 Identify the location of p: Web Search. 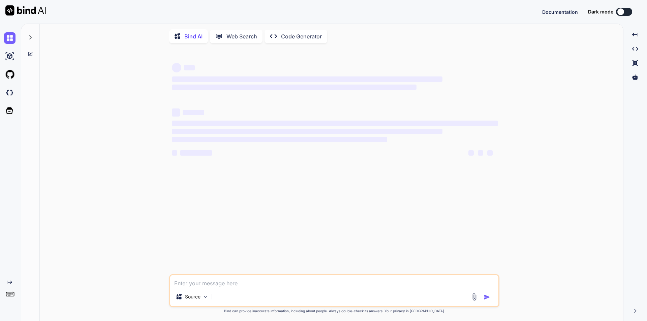
(242, 36).